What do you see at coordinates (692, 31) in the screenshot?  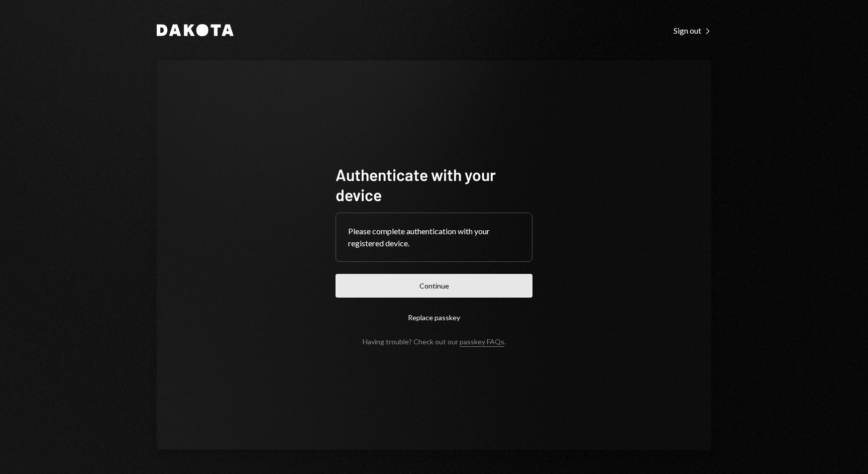 I see `div: Sign out` at bounding box center [692, 31].